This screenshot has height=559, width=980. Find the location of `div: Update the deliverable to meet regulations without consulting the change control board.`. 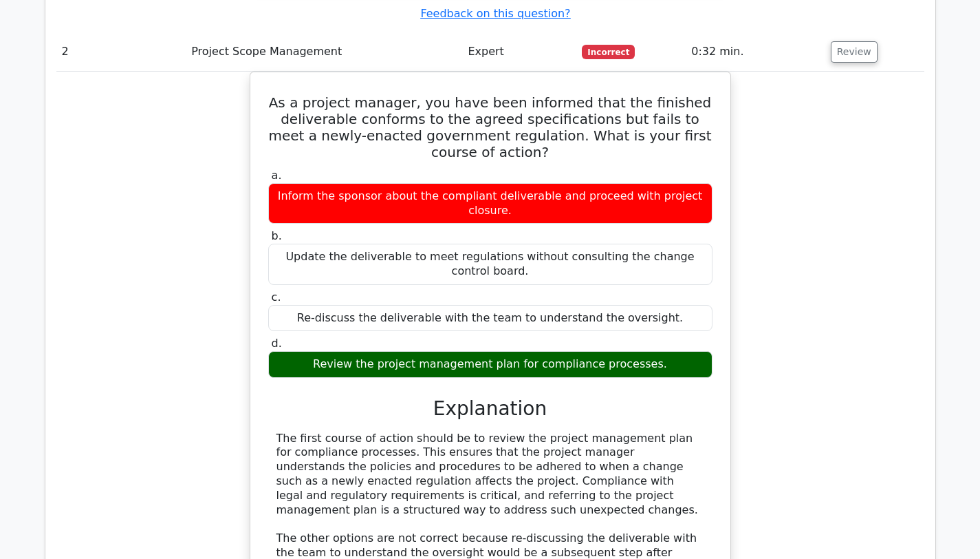

div: Update the deliverable to meet regulations without consulting the change control board. is located at coordinates (490, 264).